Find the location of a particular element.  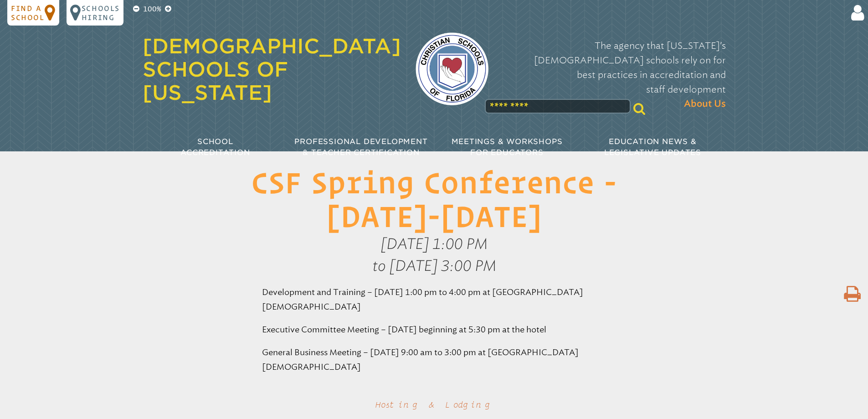

img: csf-logo-web-colors.png is located at coordinates (452, 69).